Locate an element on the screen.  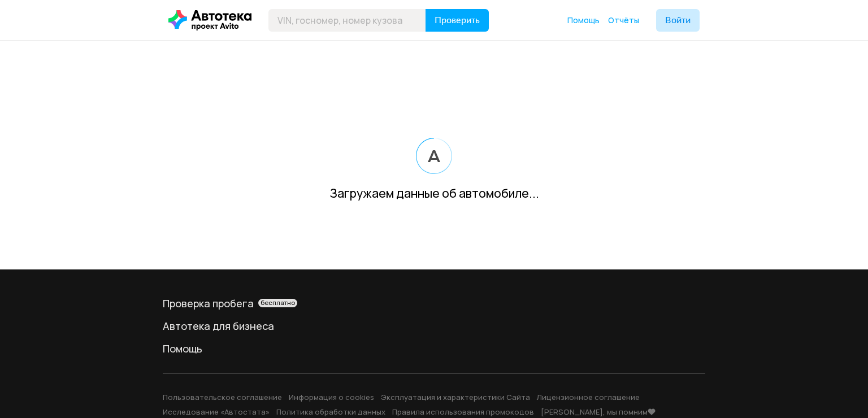
a: Лицензионное соглашение is located at coordinates (588, 397).